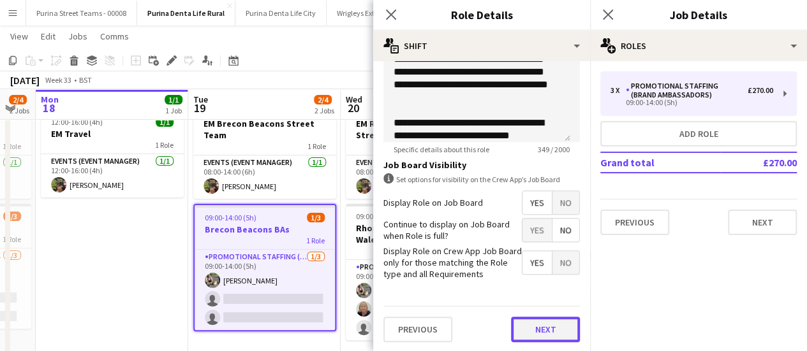  Describe the element at coordinates (173, 110) in the screenshot. I see `div: 1 Job` at that location.